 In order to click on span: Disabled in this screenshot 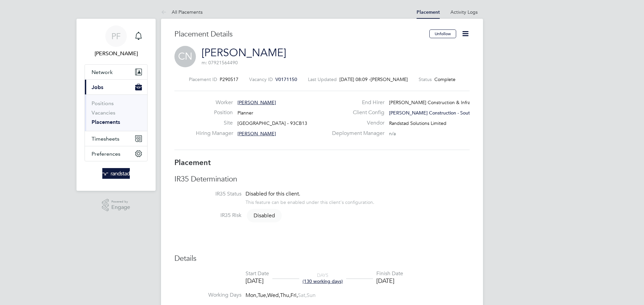, I will do `click(264, 216)`.